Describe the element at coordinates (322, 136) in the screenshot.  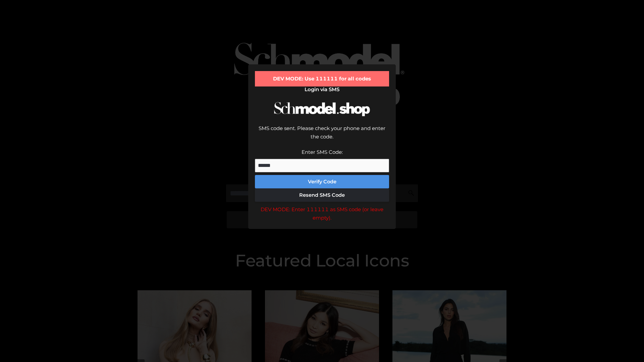
I see `div: SMS code sent. Please check your phone and enter the code.` at that location.